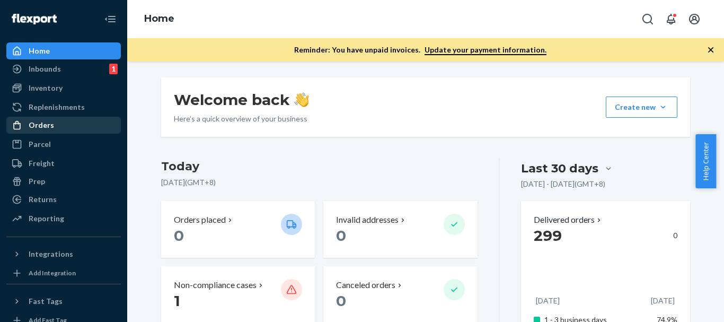 The image size is (724, 322). What do you see at coordinates (40, 12) in the screenshot?
I see `span: Support` at bounding box center [40, 12].